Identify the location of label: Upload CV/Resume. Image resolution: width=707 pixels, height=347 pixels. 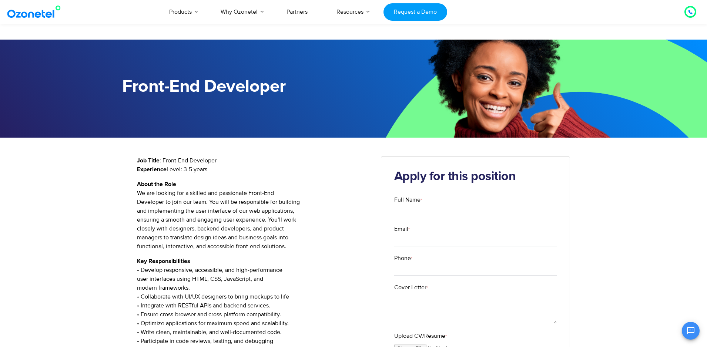
(476, 336).